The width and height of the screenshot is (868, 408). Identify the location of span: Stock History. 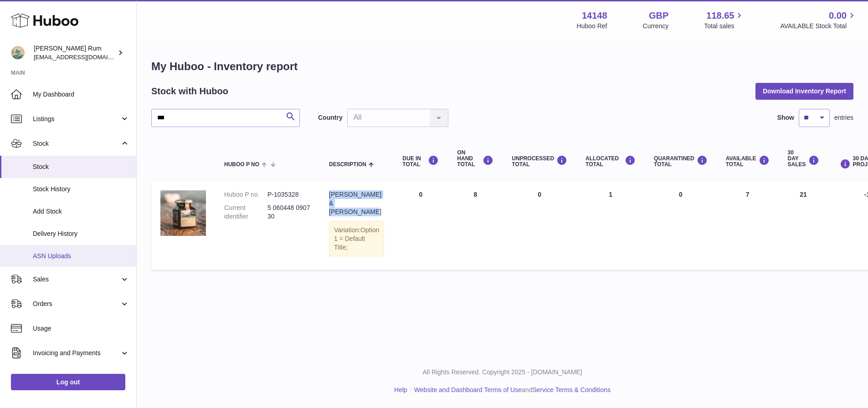
(81, 189).